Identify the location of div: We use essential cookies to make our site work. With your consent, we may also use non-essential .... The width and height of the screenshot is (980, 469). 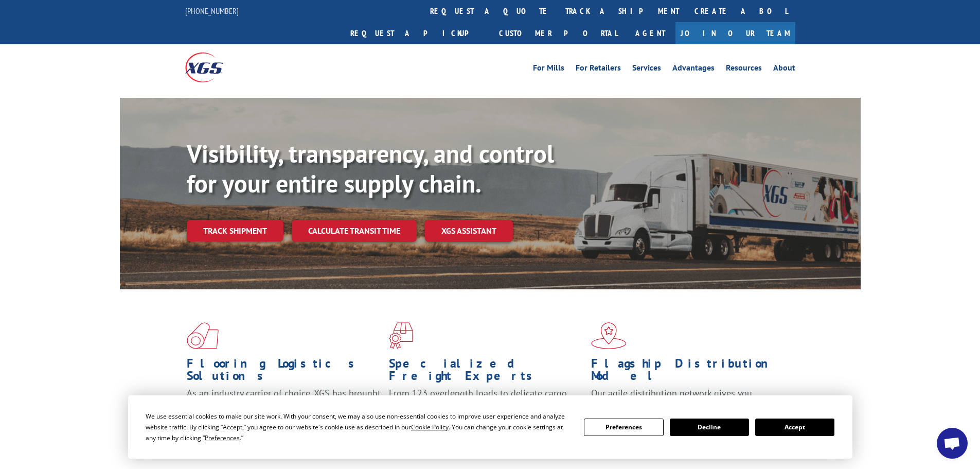
(358, 427).